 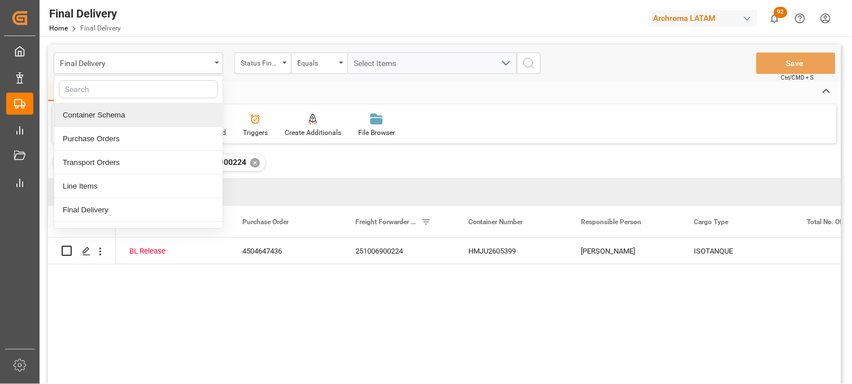 I want to click on button: Help Center, so click(x=800, y=18).